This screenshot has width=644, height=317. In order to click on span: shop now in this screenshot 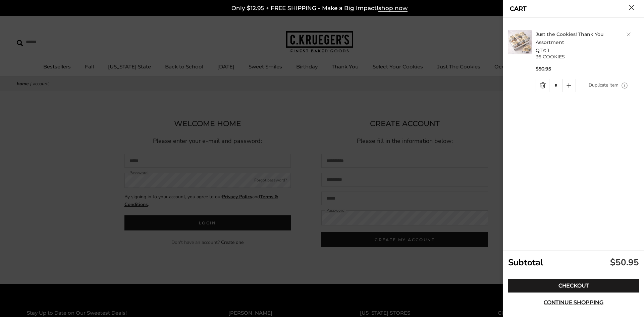, I will do `click(393, 9)`.